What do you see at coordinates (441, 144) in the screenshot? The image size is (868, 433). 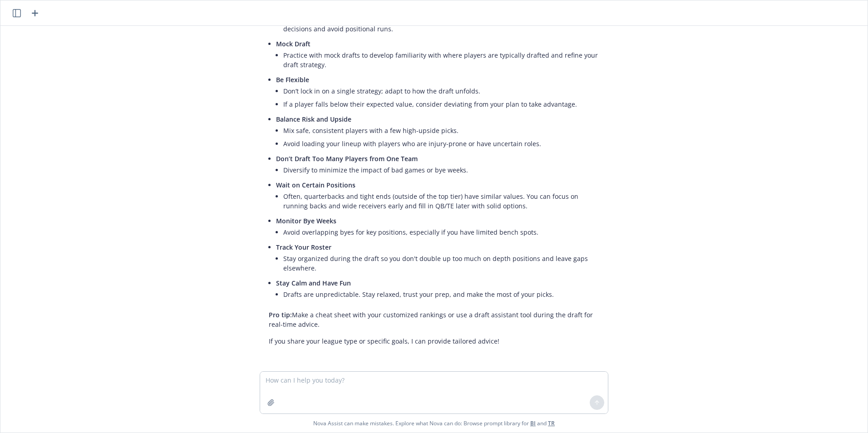 I see `li: Avoid loading your lineup with players who are injury-prone or have uncertain roles.` at bounding box center [441, 144].